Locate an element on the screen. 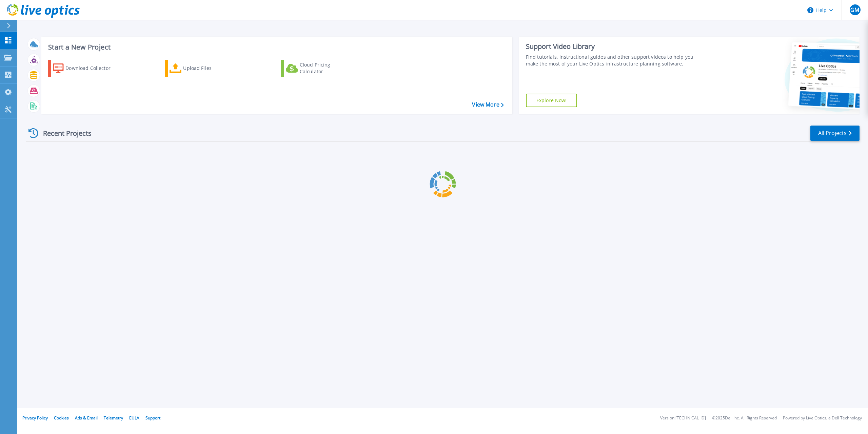  div: Upload Files is located at coordinates (210, 68).